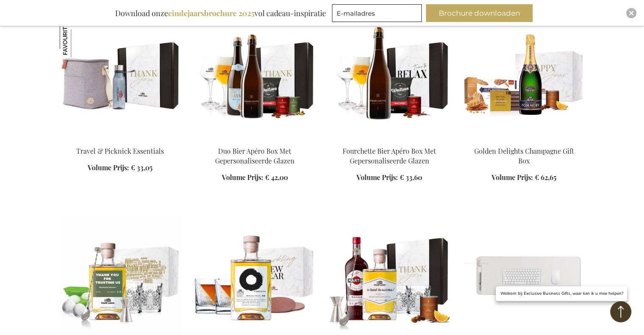 This screenshot has height=335, width=644. I want to click on input: E-mailadres, so click(377, 13).